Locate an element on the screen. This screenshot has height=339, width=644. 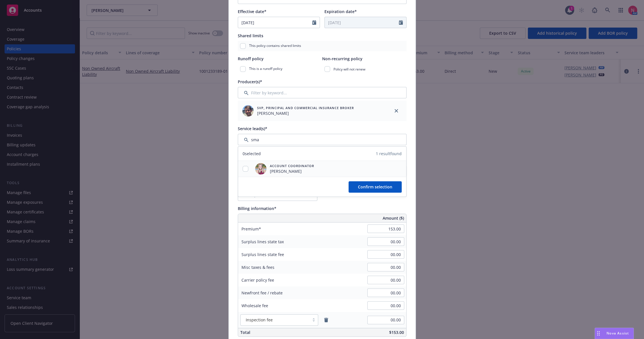
span: Premium is located at coordinates (251, 229).